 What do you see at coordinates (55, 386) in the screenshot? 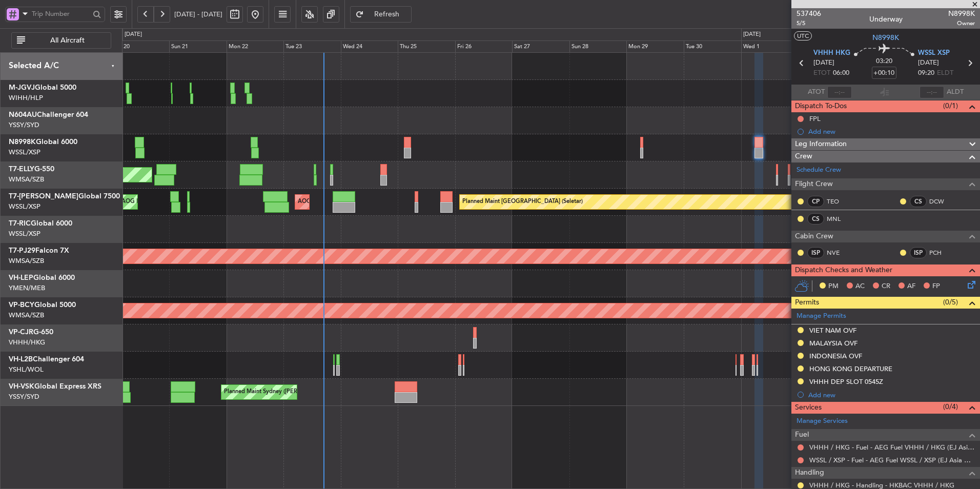
I see `a: VH-VSKGlobal Express XRS` at bounding box center [55, 386].